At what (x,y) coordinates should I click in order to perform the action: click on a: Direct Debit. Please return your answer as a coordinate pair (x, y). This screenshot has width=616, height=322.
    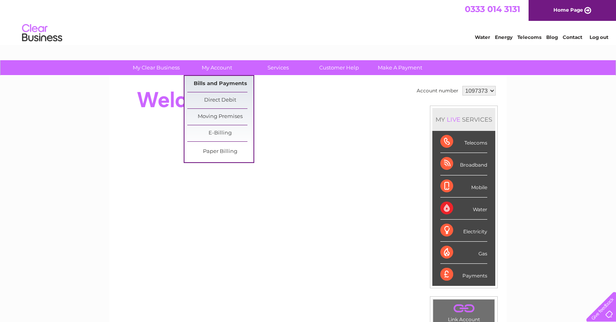
    Looking at the image, I should click on (220, 100).